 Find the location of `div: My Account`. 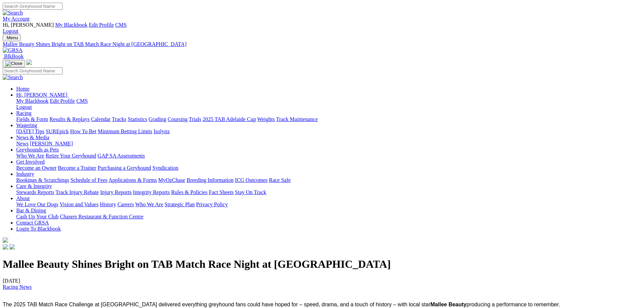

div: My Account is located at coordinates (322, 28).